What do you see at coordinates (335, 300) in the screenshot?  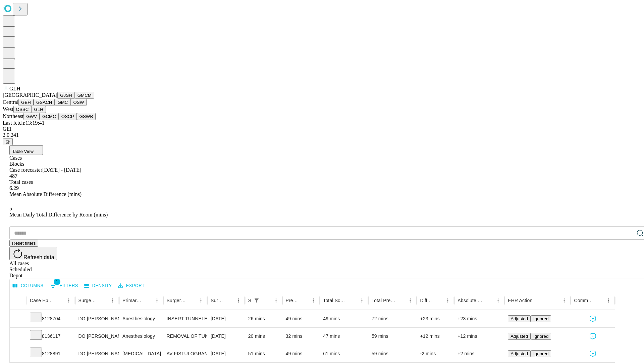 I see `div: Total Scheduled Duration` at bounding box center [335, 300].